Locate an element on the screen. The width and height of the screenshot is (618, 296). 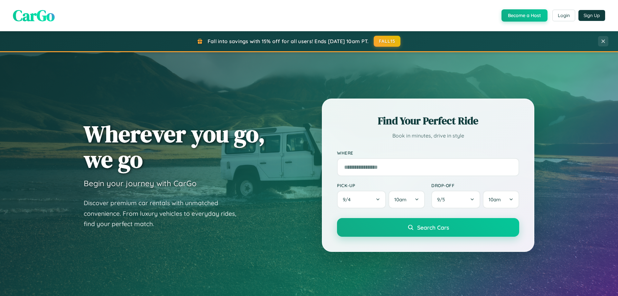
span: 9 / 4 is located at coordinates (348, 199).